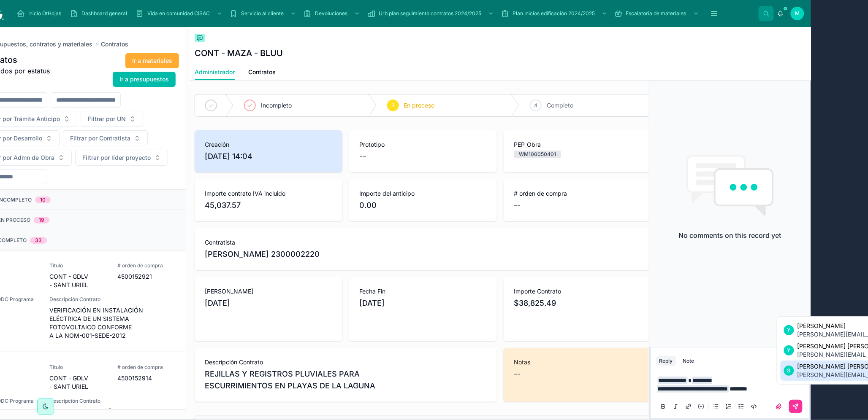 The image size is (868, 420). What do you see at coordinates (345, 380) in the screenshot?
I see `span: REJILLAS Y REGISTROS PLUVIALES PARA ESCURRIMIENTOS EN PLAYAS DE LA LAGUNA` at bounding box center [345, 380].